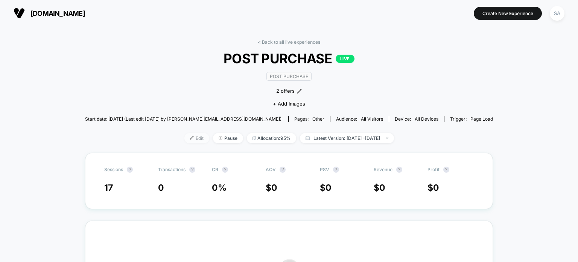  Describe the element at coordinates (254, 138) in the screenshot. I see `img: rebalance` at that location.